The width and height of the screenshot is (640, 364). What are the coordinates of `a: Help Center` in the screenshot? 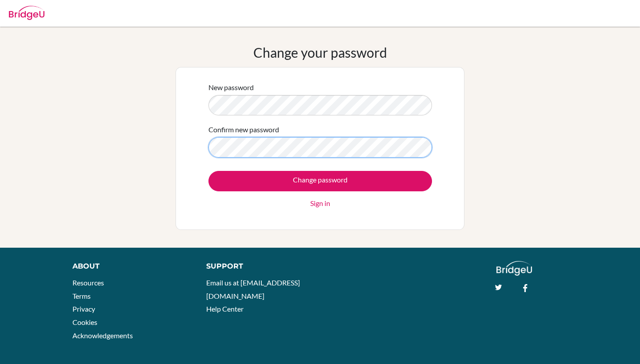 It's located at (225, 309).